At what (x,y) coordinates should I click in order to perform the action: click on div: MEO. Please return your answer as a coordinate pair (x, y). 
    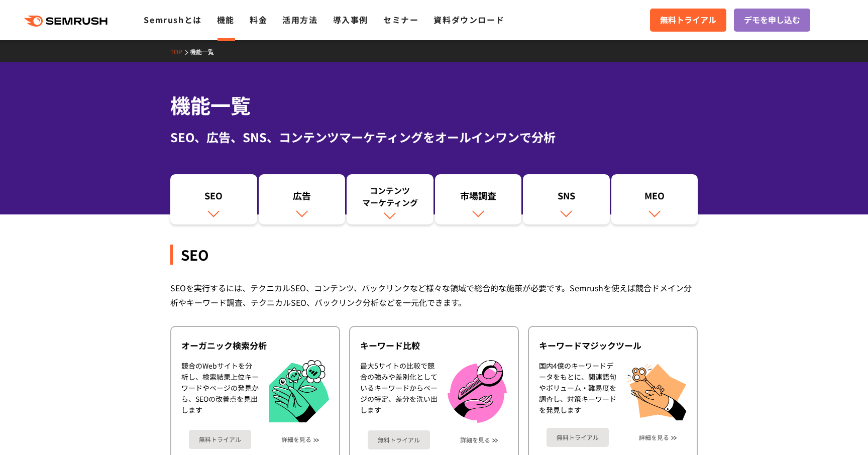
    Looking at the image, I should click on (655, 198).